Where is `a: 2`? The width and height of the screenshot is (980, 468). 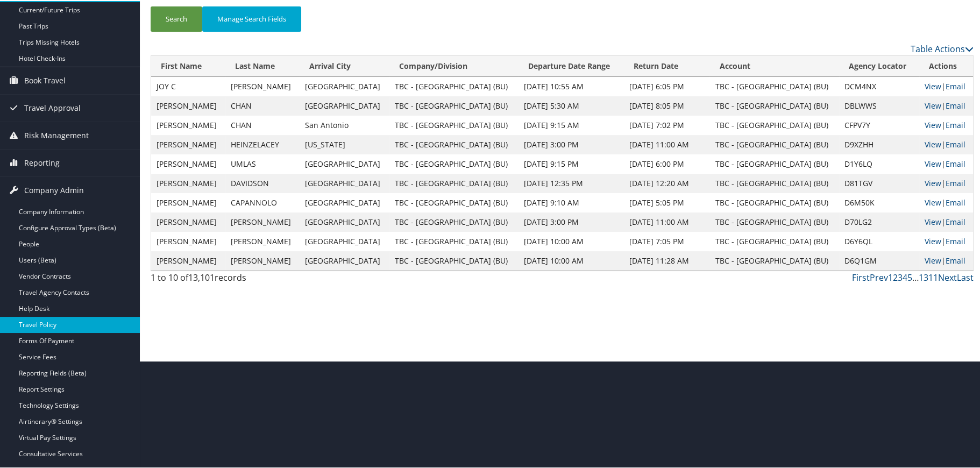
a: 2 is located at coordinates (895, 276).